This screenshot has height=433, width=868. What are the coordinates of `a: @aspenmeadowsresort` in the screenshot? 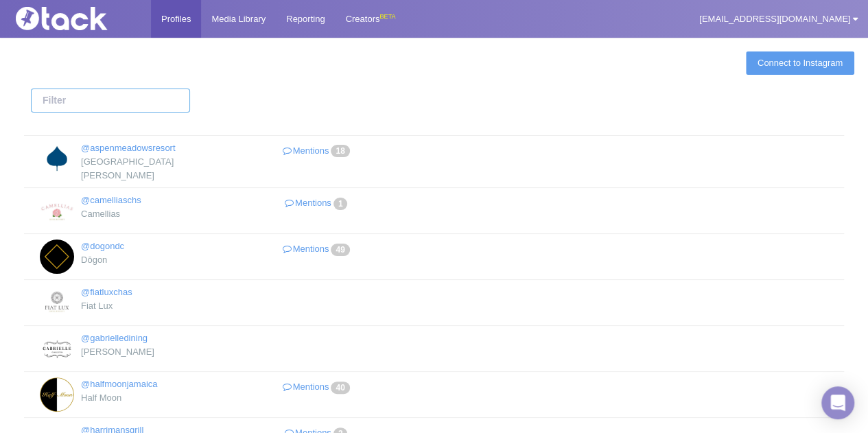 It's located at (128, 148).